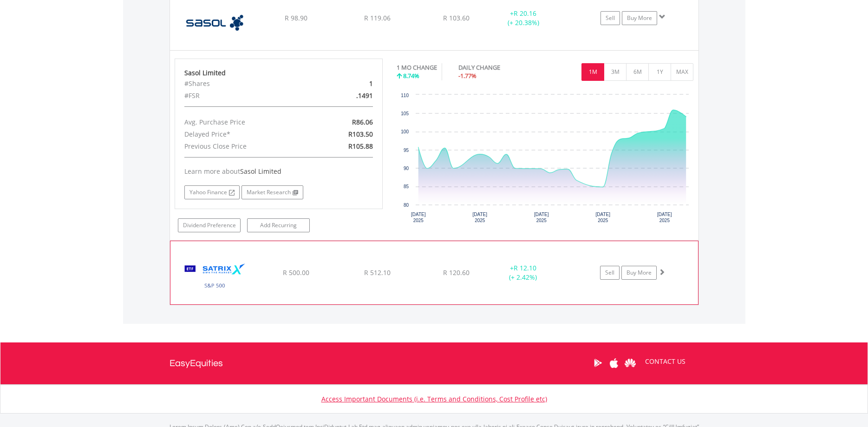  What do you see at coordinates (406, 205) in the screenshot?
I see `text: 80` at bounding box center [406, 205].